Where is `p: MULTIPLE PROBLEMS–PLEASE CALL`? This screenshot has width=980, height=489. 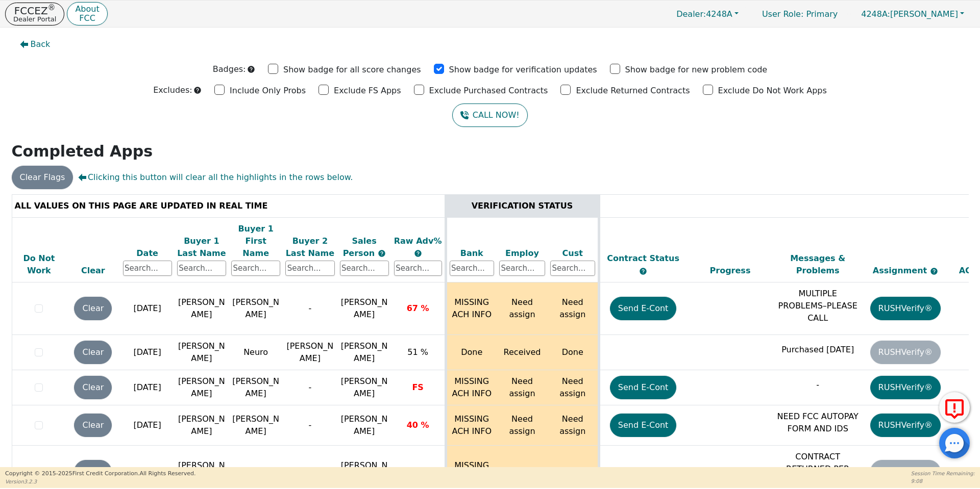
p: MULTIPLE PROBLEMS–PLEASE CALL is located at coordinates (818, 306).